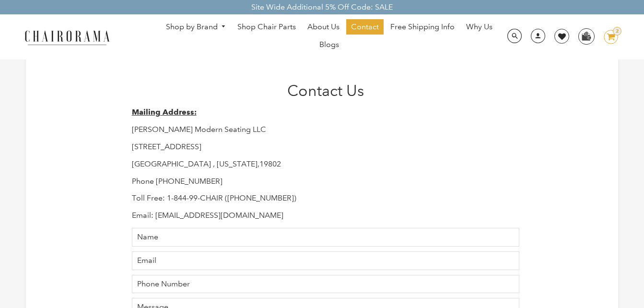  What do you see at coordinates (365, 27) in the screenshot?
I see `span: Contact` at bounding box center [365, 27].